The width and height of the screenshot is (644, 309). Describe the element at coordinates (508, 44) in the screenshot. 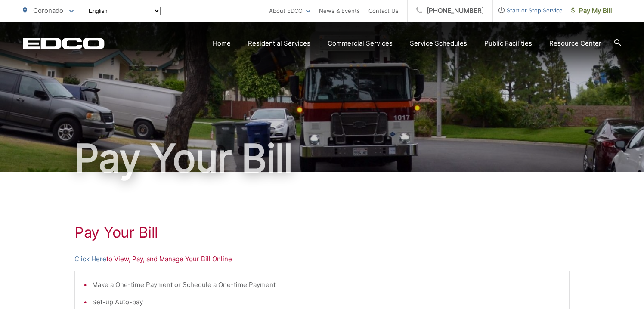

I see `a: Public Facilities` at that location.